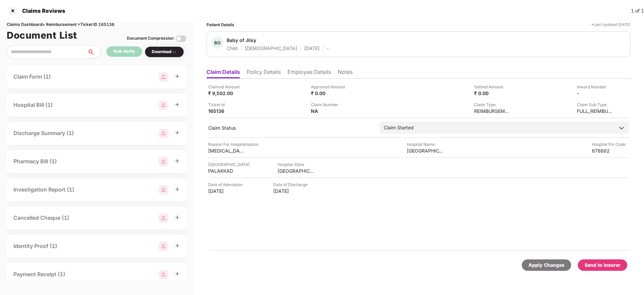  Describe the element at coordinates (227, 93) in the screenshot. I see `div: ₹ 9,502.00` at that location.